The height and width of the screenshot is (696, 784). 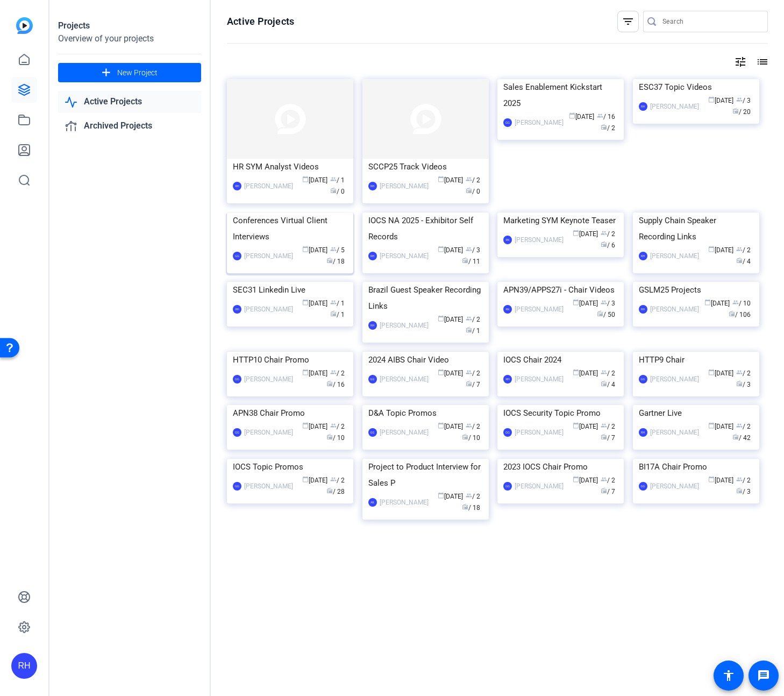 What do you see at coordinates (696, 412) in the screenshot?
I see `div: Gartner Live` at bounding box center [696, 412].